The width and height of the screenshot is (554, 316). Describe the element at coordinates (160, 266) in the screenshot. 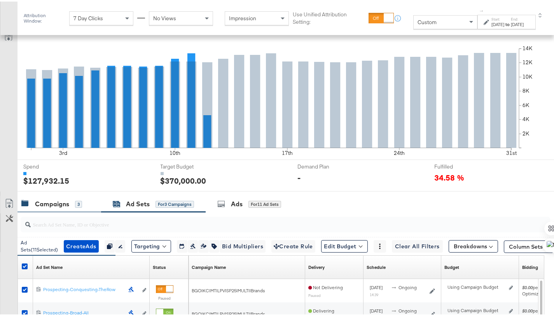

I see `div: Status` at that location.